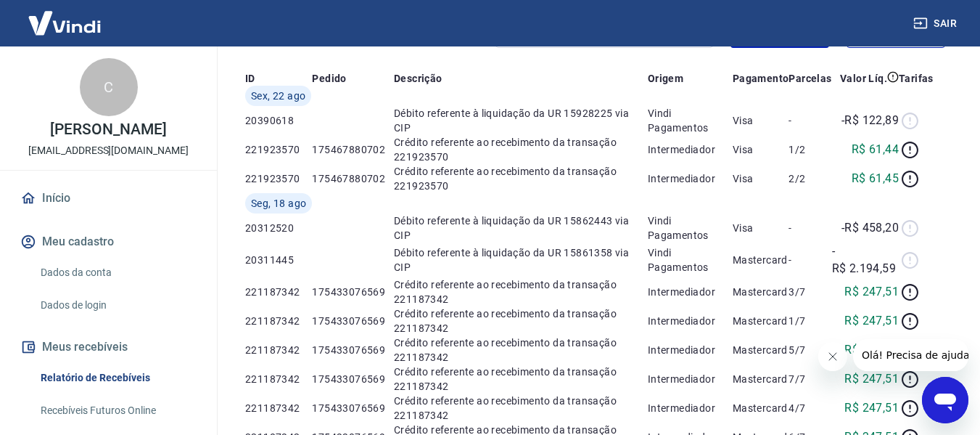 The image size is (980, 435). I want to click on p: 20312520, so click(278, 227).